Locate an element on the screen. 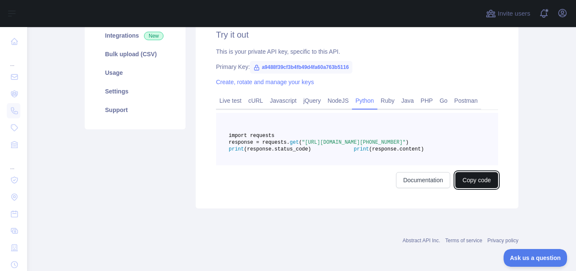 This screenshot has width=576, height=271. span: a9488f39cf3b4fb49d4fa60a763b5116 is located at coordinates (301, 67).